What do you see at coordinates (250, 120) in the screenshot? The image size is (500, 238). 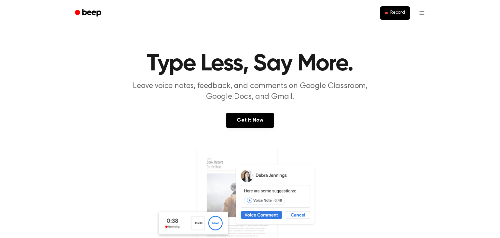 I see `a: Get It Now` at bounding box center [250, 120].